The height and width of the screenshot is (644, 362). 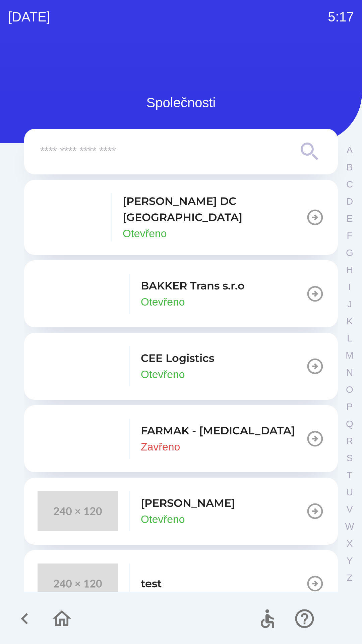 I want to click on p: C, so click(x=350, y=184).